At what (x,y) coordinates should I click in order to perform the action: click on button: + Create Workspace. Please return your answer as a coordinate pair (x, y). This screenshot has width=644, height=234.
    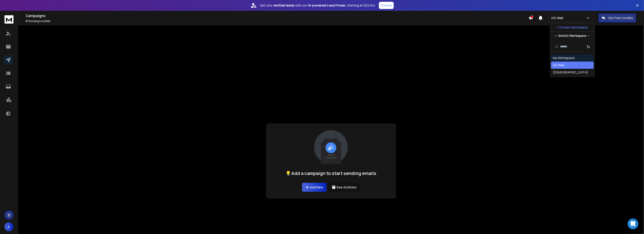
    Looking at the image, I should click on (572, 27).